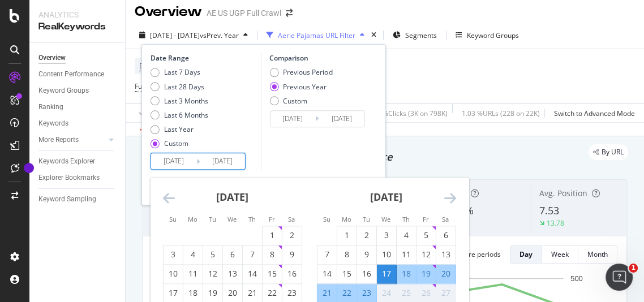  What do you see at coordinates (425, 219) in the screenshot?
I see `small: Fr` at bounding box center [425, 219].